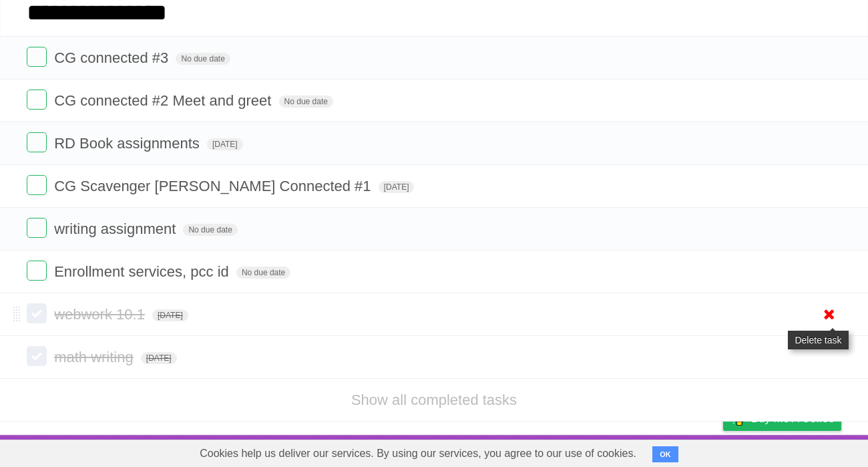  What do you see at coordinates (616, 451) in the screenshot?
I see `a: Developers` at bounding box center [616, 451].